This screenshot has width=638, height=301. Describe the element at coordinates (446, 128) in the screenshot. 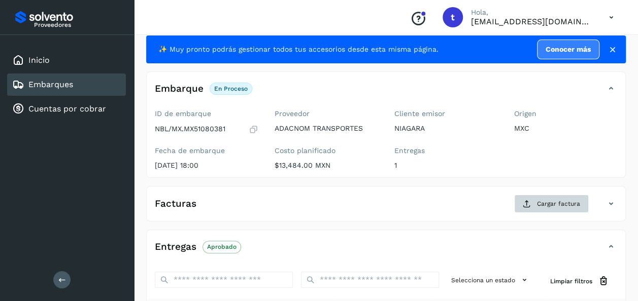

I see `p: NIAGARA` at that location.